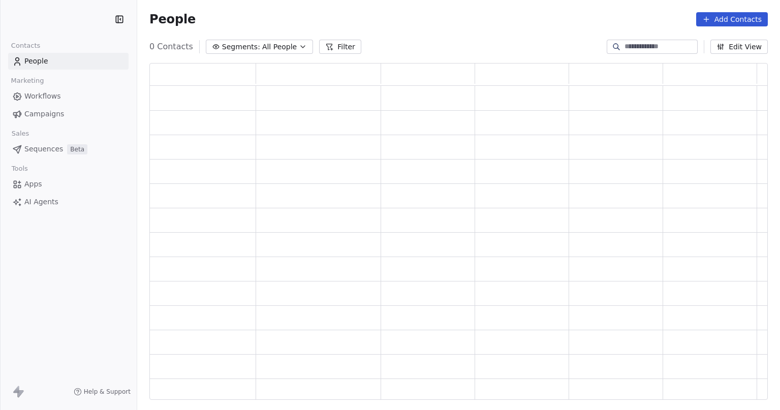  Describe the element at coordinates (33, 184) in the screenshot. I see `span: Apps` at that location.